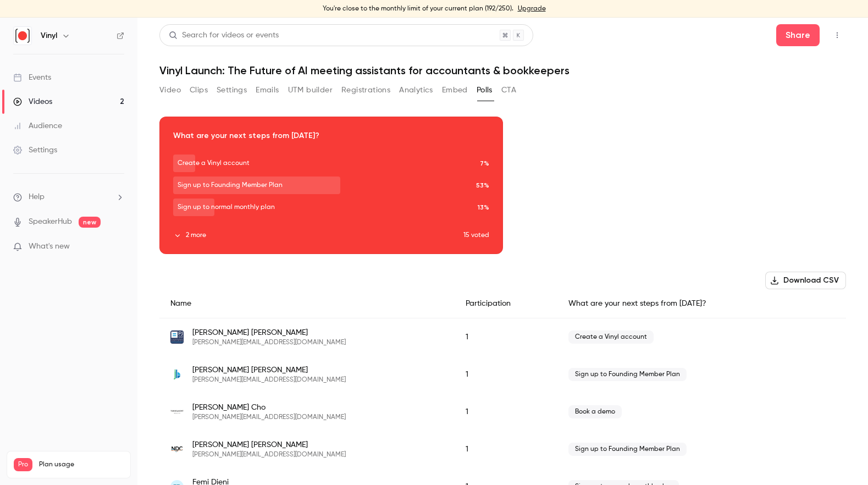  What do you see at coordinates (365, 90) in the screenshot?
I see `button: Registrations` at bounding box center [365, 90].